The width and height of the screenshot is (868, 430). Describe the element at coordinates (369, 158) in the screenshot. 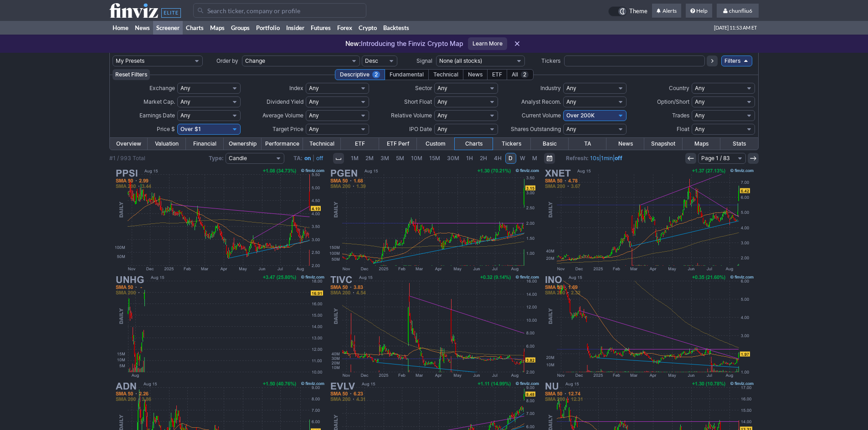

I see `a: 2M` at that location.